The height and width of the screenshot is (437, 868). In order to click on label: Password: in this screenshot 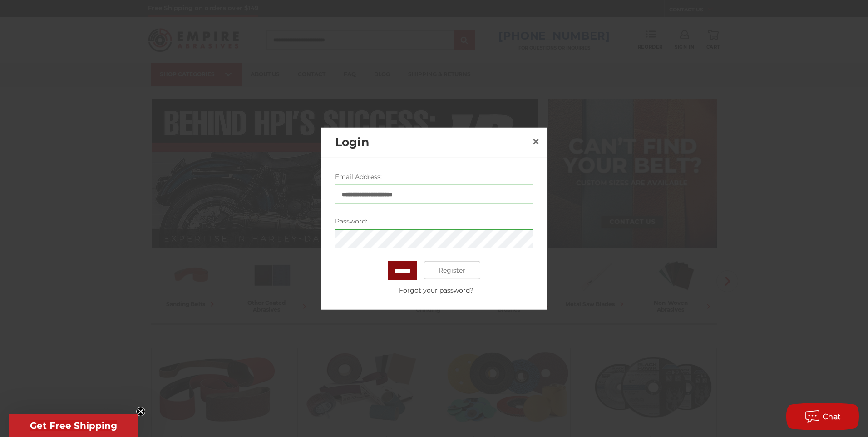, I will do `click(434, 221)`.